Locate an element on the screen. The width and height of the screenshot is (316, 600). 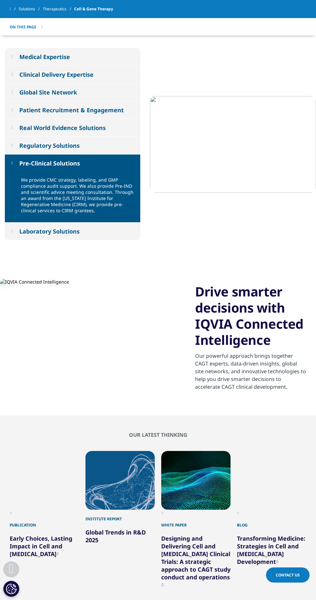
div: Blog is located at coordinates (272, 522).